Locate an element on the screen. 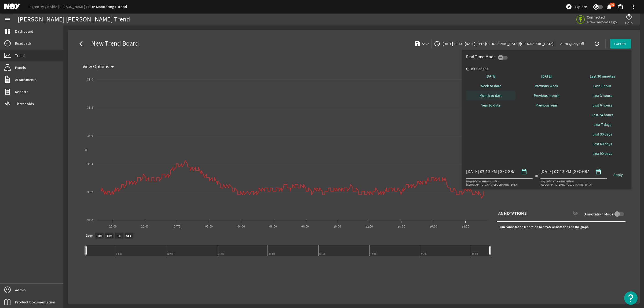  span: Previous Week is located at coordinates (546, 86).